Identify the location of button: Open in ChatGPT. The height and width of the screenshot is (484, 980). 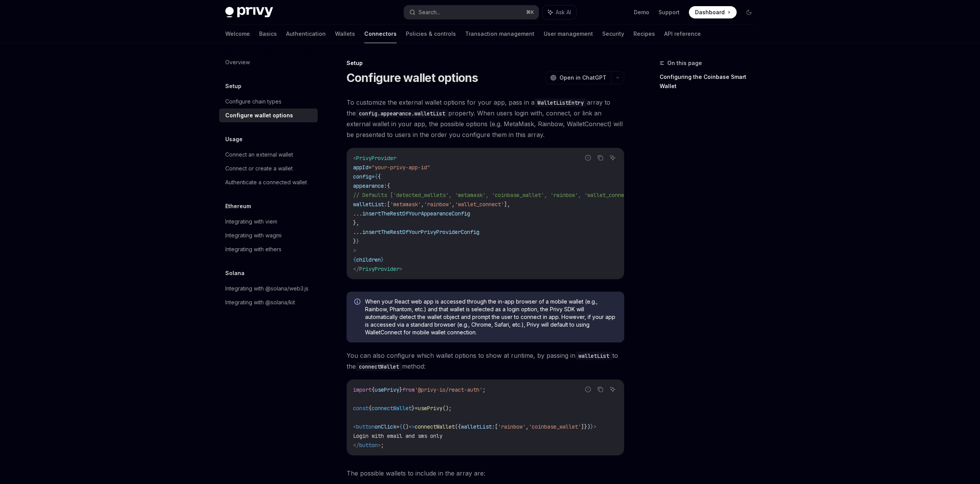
(578, 78).